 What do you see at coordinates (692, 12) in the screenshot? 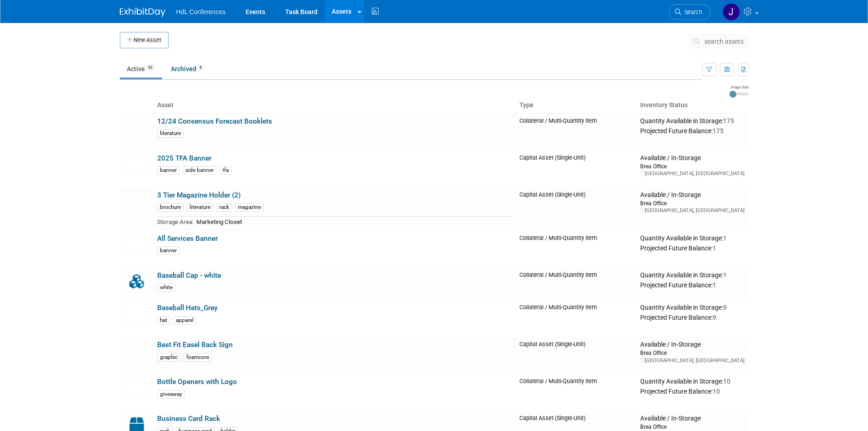
I see `span: Search` at bounding box center [692, 12].